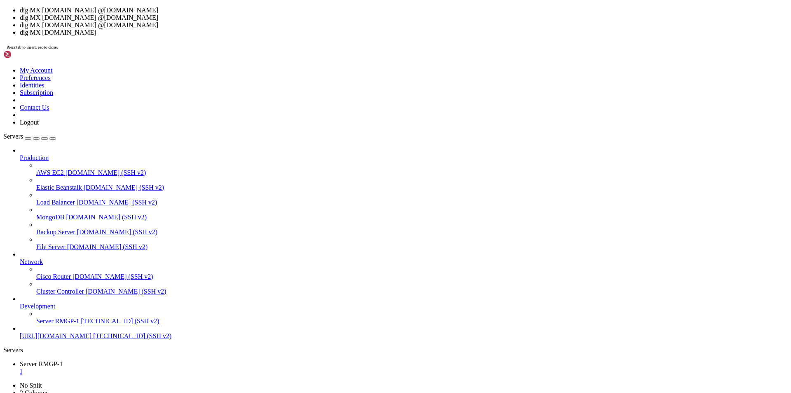  I want to click on span: Load Balancer, so click(56, 202).